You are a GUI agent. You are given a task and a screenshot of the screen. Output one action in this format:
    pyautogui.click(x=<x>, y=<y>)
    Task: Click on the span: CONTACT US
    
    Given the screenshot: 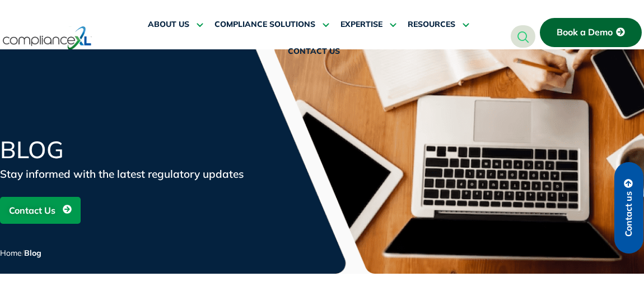 What is the action you would take?
    pyautogui.click(x=314, y=52)
    